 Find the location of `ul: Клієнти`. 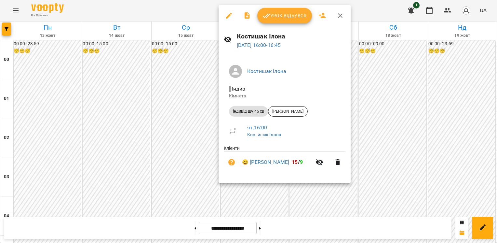

ul: Клієнти is located at coordinates (284, 160).